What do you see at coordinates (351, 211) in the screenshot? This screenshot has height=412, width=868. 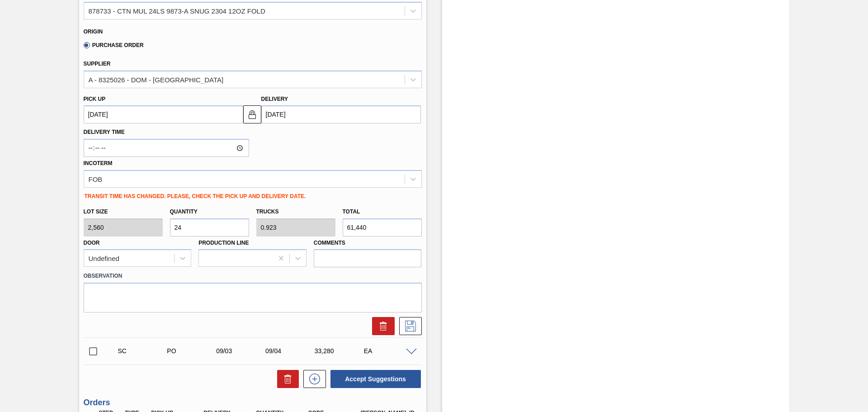 I see `label: Total` at bounding box center [351, 211].